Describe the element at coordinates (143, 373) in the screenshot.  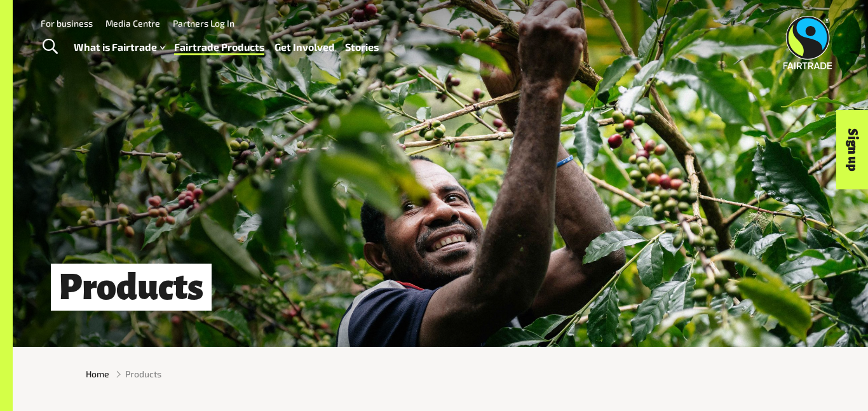
I see `span: Products` at that location.